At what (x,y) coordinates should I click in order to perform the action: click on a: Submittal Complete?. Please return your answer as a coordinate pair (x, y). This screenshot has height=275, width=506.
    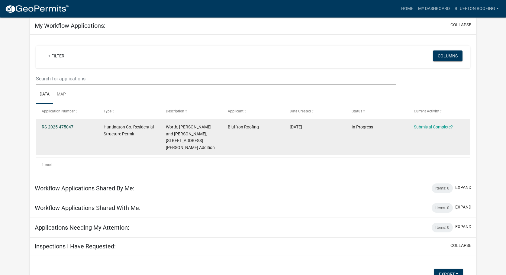
    Looking at the image, I should click on (433, 127).